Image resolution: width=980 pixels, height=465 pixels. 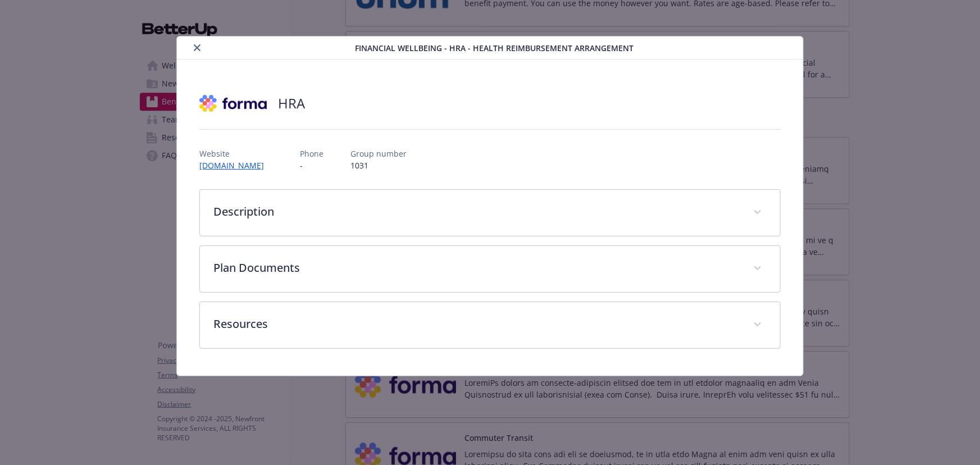 What do you see at coordinates (476, 212) in the screenshot?
I see `p: Description` at bounding box center [476, 212].